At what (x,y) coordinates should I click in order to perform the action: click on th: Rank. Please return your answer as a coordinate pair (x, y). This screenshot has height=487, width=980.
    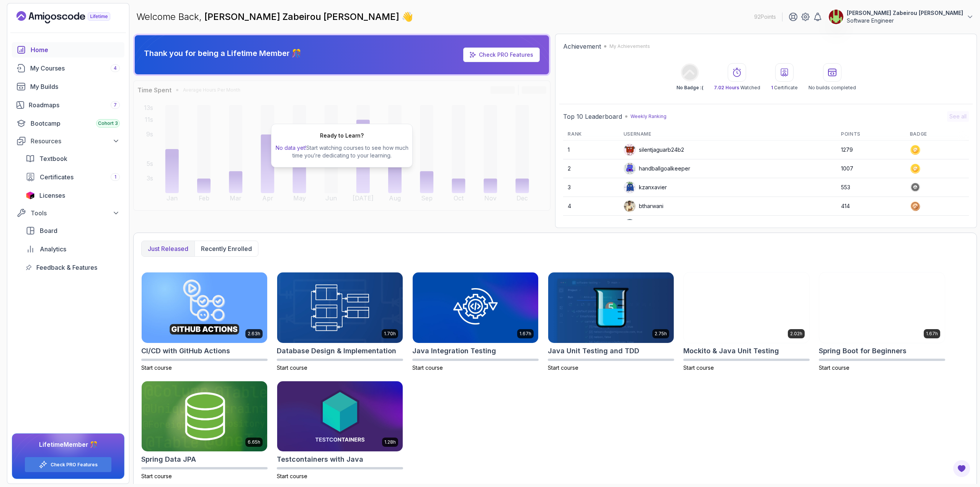
    Looking at the image, I should click on (591, 134).